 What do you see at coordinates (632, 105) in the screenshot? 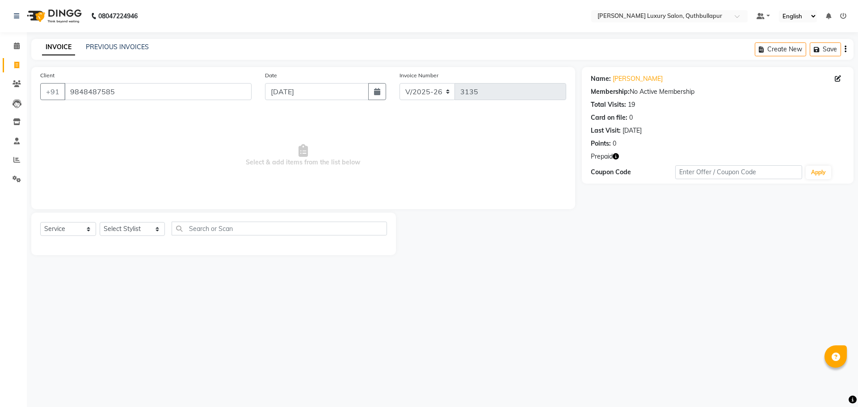
I see `div: 19` at bounding box center [632, 105].